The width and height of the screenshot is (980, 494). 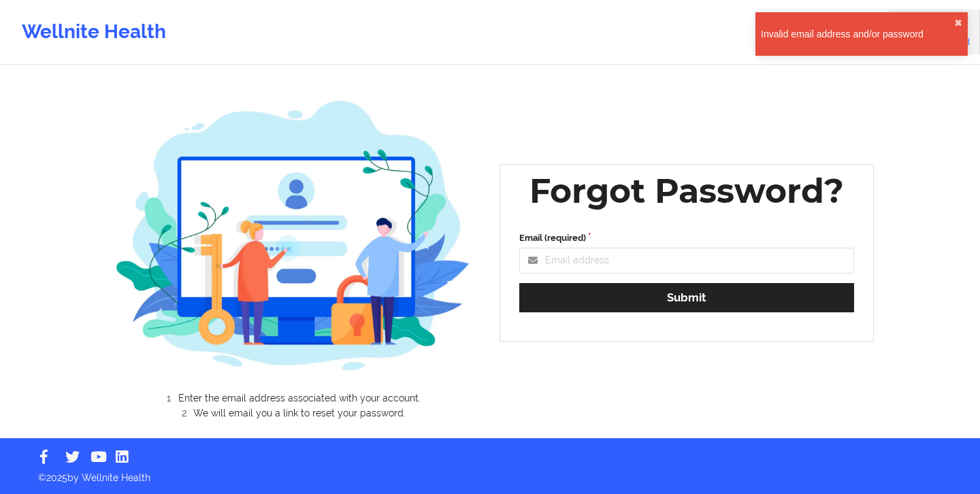 I want to click on li: Enter the email address associated with your account., so click(x=299, y=399).